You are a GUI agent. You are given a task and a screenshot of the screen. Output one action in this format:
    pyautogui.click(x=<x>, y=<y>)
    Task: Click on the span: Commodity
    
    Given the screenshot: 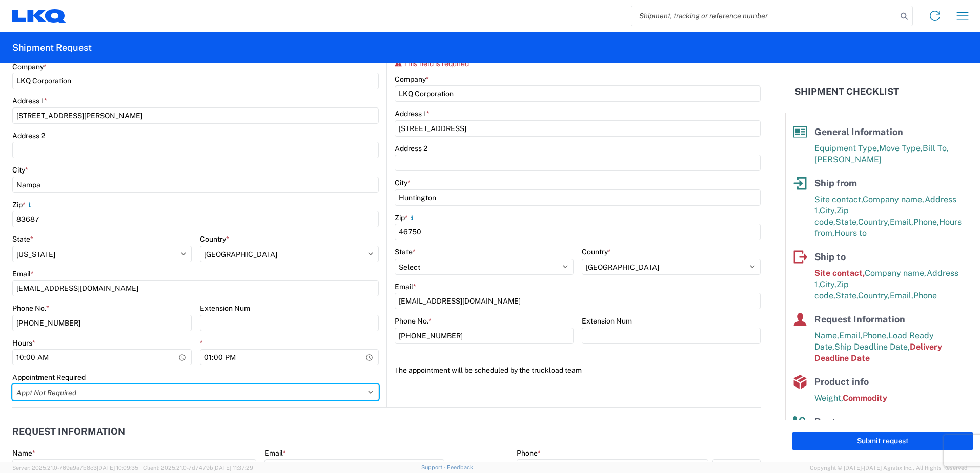 What is the action you would take?
    pyautogui.click(x=865, y=398)
    